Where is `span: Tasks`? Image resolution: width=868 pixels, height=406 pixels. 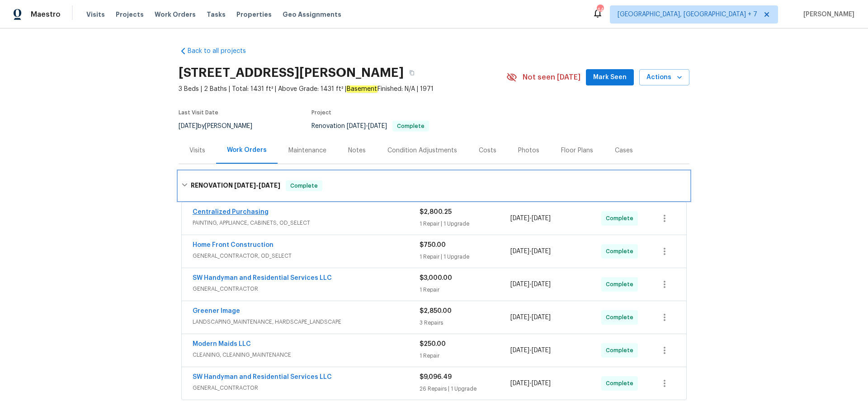
span: Tasks is located at coordinates (216, 14).